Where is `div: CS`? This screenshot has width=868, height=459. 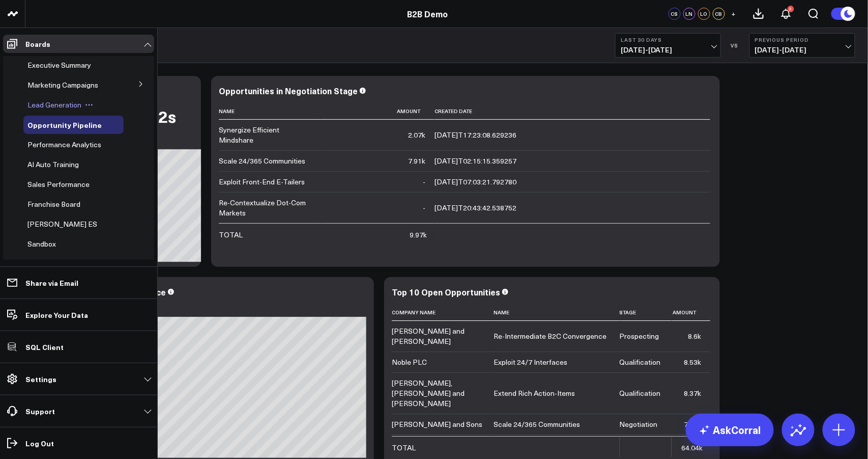
div: CS is located at coordinates (675, 14).